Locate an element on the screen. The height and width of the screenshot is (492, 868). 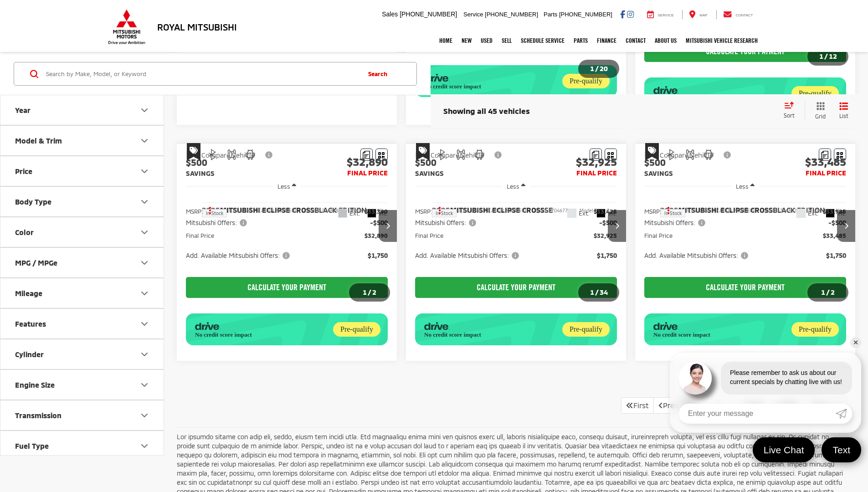
a: Map is located at coordinates (698, 14).